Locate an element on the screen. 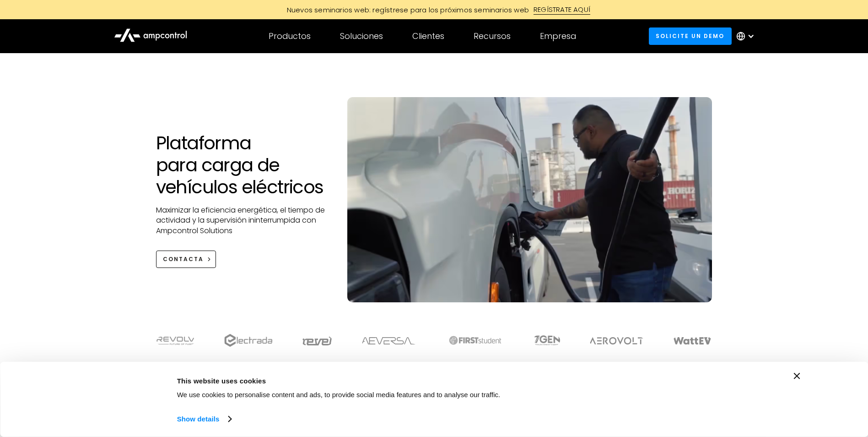 This screenshot has width=868, height=437. button: Okay is located at coordinates (712, 386).